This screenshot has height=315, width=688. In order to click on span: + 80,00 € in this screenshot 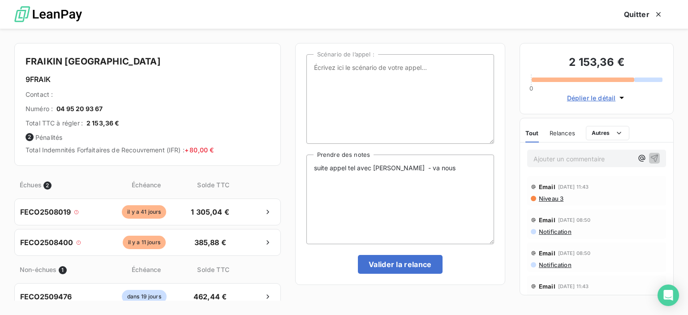, I will do `click(199, 150)`.